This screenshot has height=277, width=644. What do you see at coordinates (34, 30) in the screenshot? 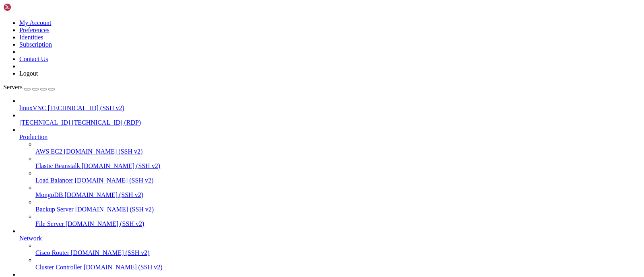
I see `a: Preferences` at bounding box center [34, 30].